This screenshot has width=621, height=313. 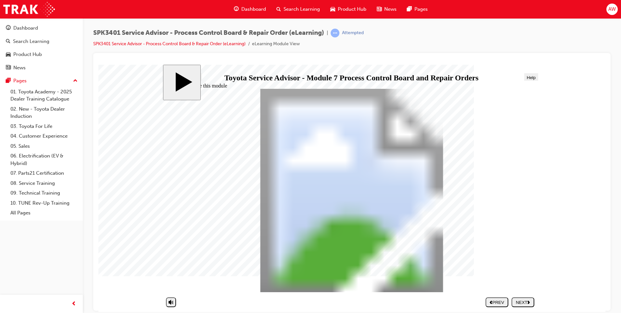 I want to click on a: News, so click(x=41, y=68).